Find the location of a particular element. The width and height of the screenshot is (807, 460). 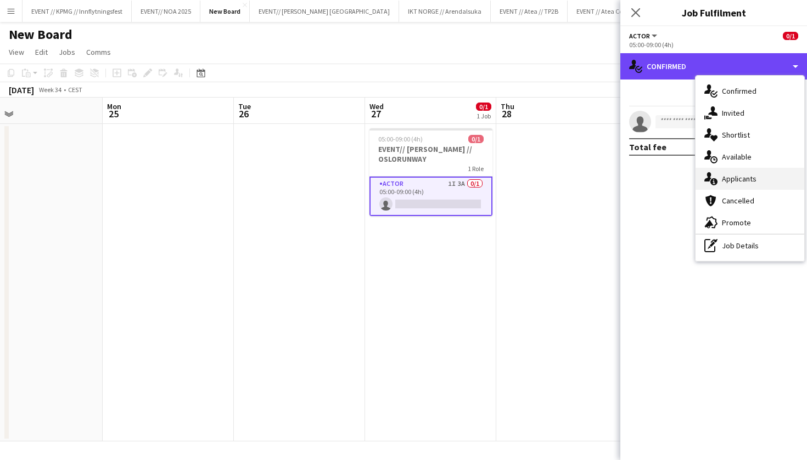

button: EVENT // Atea // TP2B is located at coordinates (529, 11).